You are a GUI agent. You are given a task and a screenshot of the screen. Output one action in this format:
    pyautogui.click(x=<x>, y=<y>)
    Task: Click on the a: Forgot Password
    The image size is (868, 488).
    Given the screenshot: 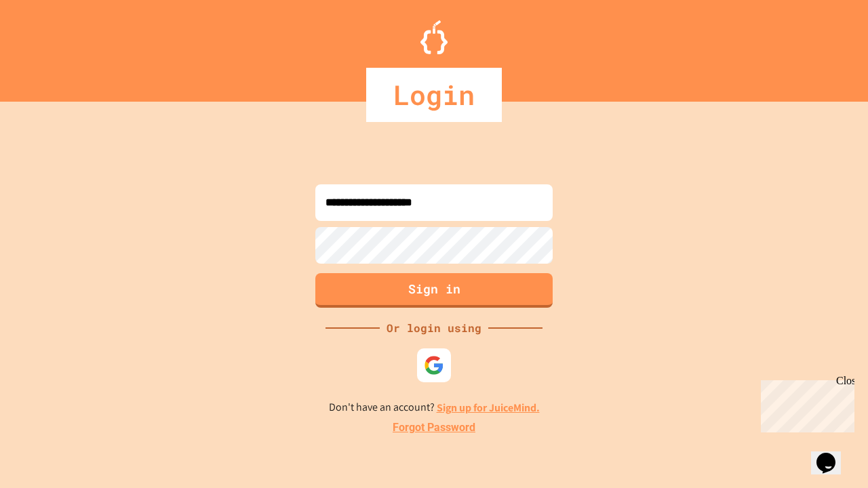 What is the action you would take?
    pyautogui.click(x=434, y=427)
    